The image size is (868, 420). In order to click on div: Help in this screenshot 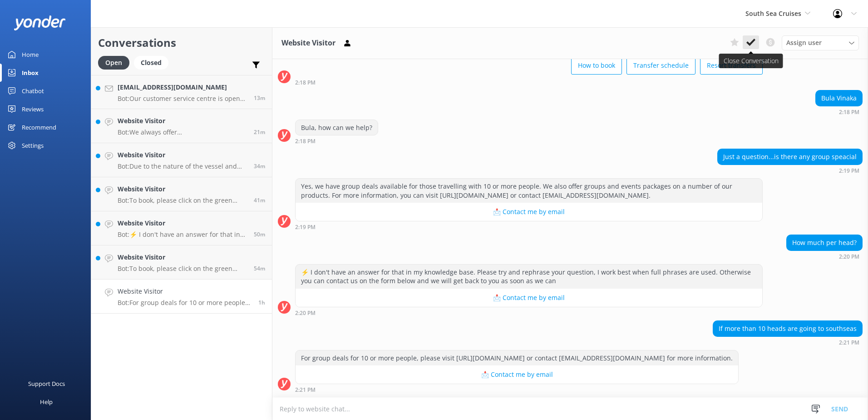, I will do `click(47, 402)`.